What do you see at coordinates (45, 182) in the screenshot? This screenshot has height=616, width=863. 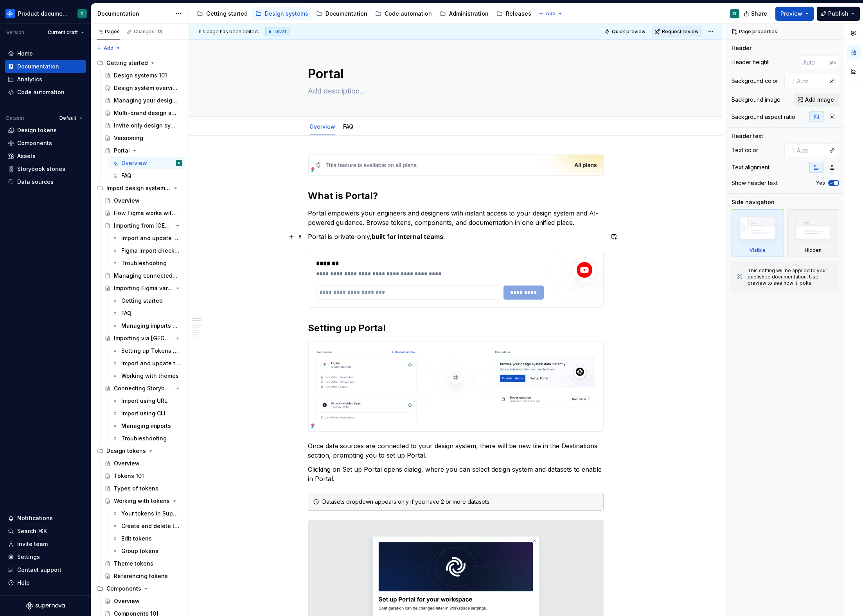 I see `a: Data sources` at bounding box center [45, 182].